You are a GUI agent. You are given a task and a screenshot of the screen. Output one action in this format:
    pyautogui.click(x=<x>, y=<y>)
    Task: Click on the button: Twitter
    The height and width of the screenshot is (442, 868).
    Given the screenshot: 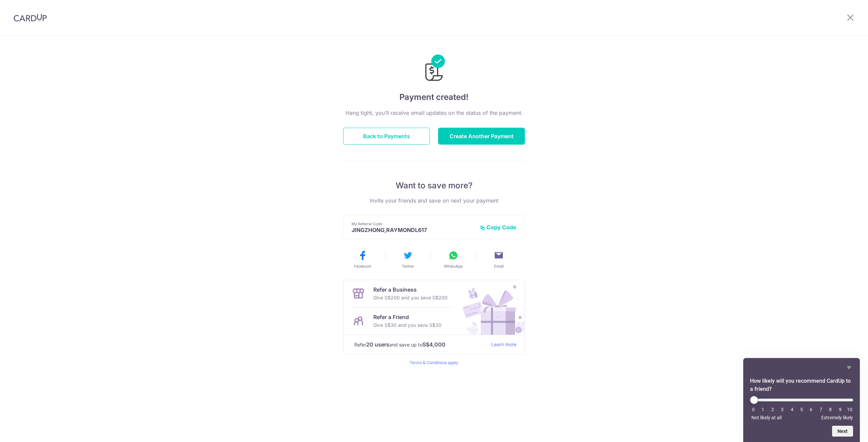 What is the action you would take?
    pyautogui.click(x=408, y=259)
    